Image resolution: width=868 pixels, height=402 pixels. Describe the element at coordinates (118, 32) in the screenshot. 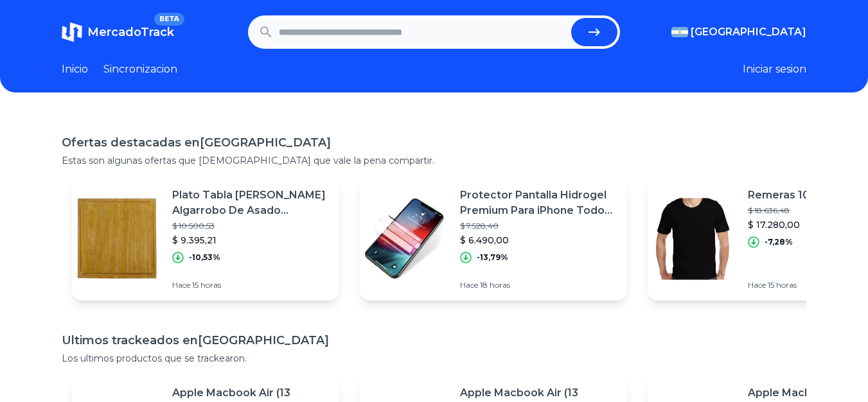

I see `a: MercadoTrackBETA` at that location.